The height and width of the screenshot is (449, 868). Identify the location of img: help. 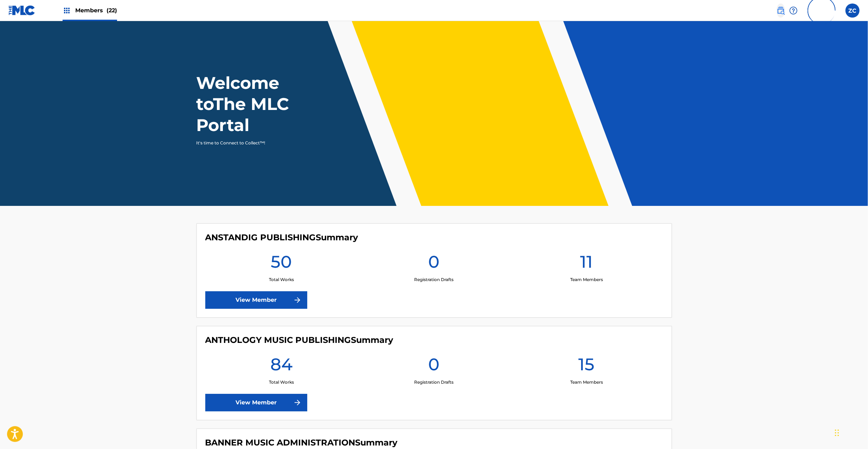
(794, 10).